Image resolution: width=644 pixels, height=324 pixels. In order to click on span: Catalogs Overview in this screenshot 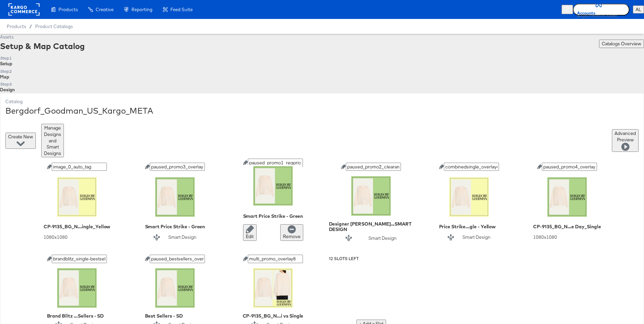, I will do `click(621, 44)`.